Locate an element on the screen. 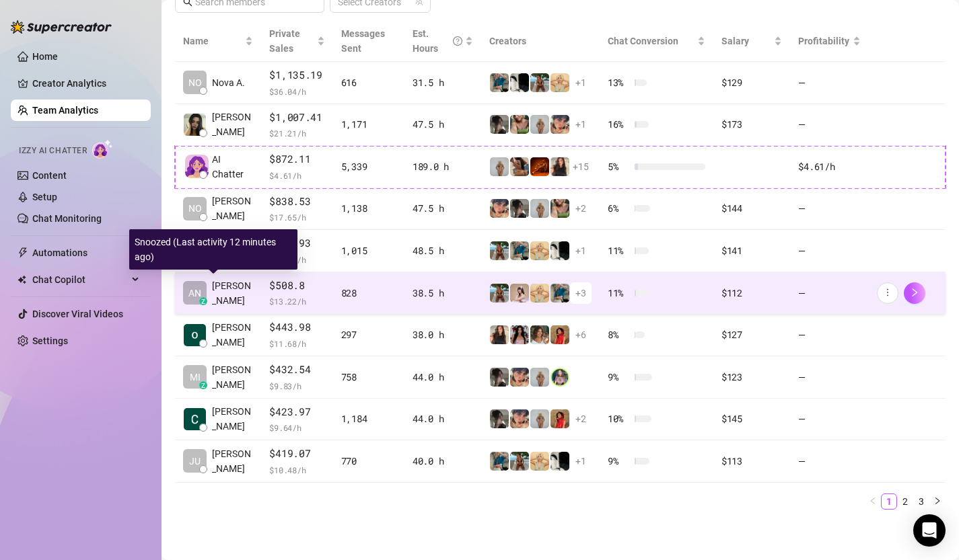 The image size is (959, 560). a: Content is located at coordinates (49, 176).